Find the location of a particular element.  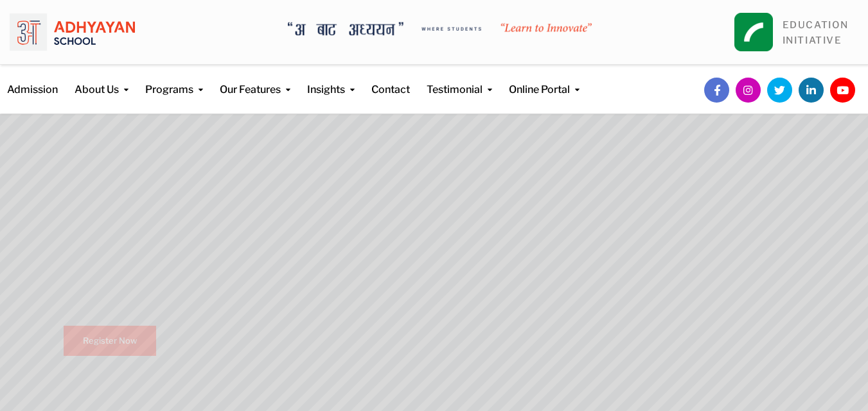

img: A Bata Adhyayan where students learn to Innovate is located at coordinates (439, 29).